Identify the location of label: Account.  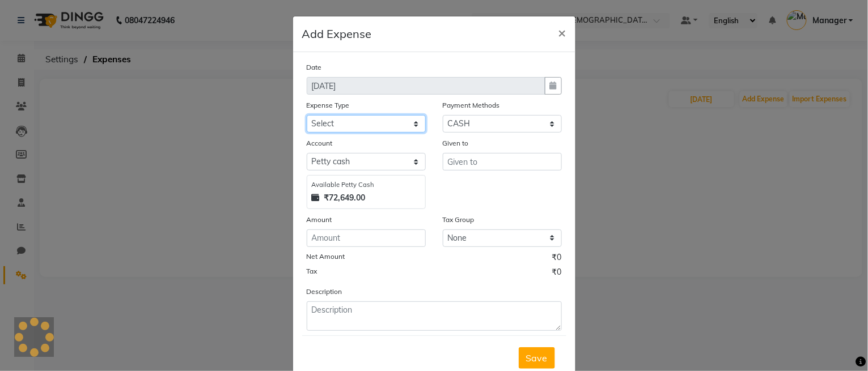
(320, 143).